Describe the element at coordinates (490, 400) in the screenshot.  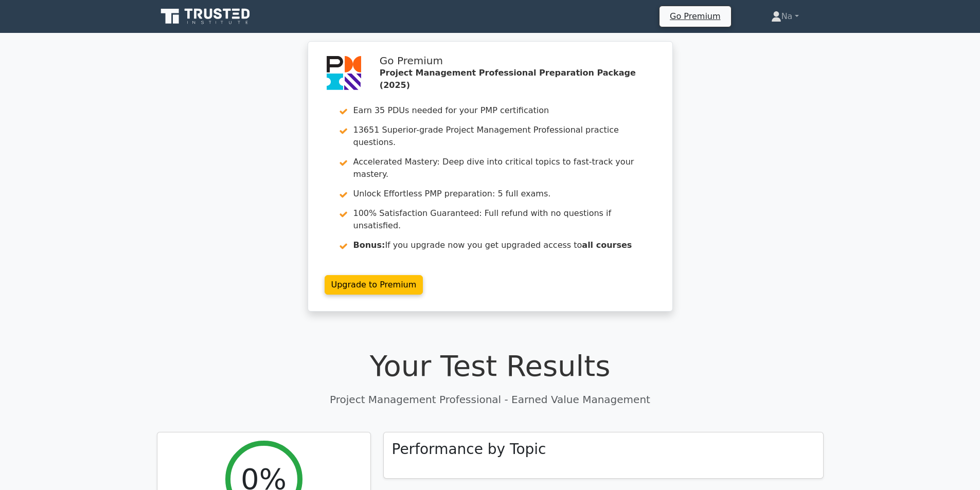
I see `p: Project Management Professional - Earned Value Management` at that location.